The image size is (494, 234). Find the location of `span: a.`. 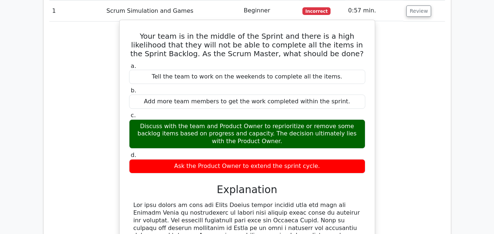

span: a. is located at coordinates (134, 66).